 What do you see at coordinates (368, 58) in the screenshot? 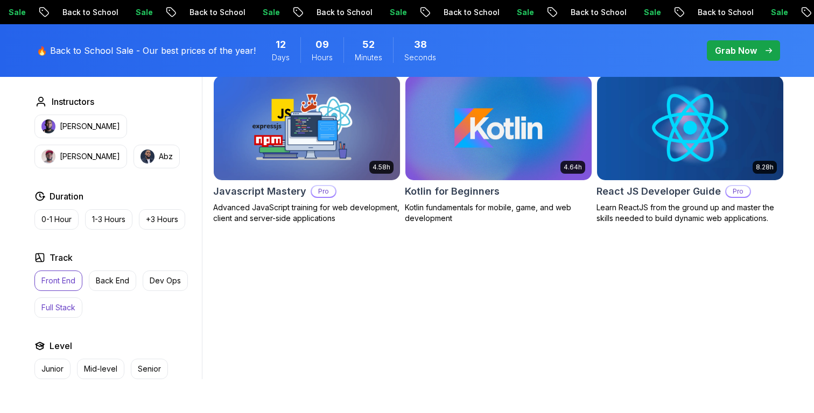
I see `span: Minutes` at bounding box center [368, 58].